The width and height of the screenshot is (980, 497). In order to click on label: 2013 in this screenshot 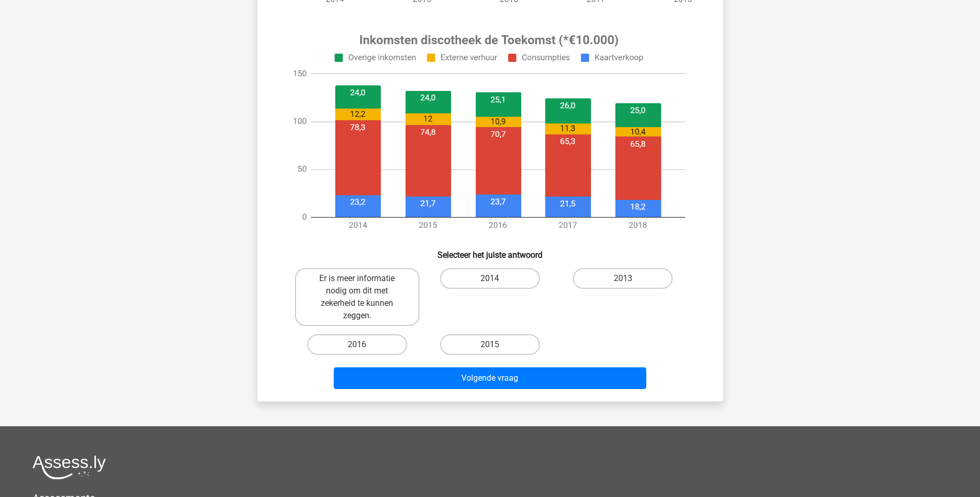, I will do `click(622, 279)`.